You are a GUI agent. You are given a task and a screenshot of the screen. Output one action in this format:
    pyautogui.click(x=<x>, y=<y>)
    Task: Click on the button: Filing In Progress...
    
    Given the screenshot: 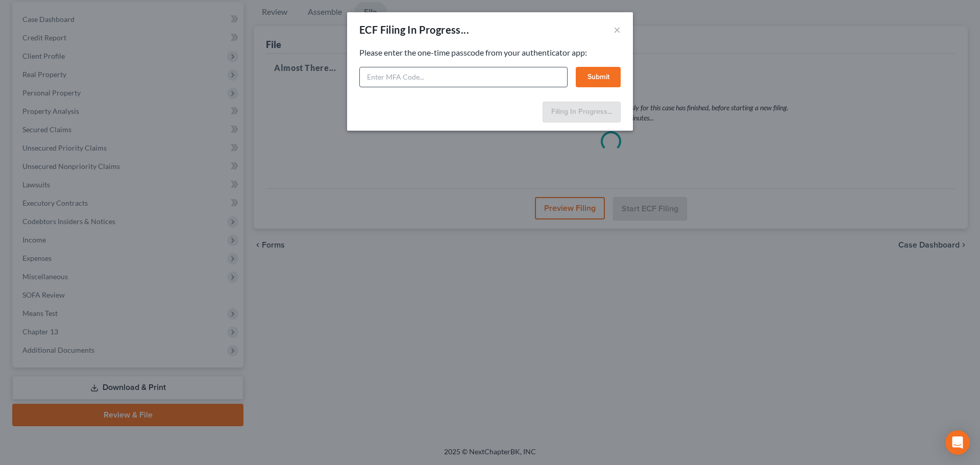 What is the action you would take?
    pyautogui.click(x=582, y=112)
    